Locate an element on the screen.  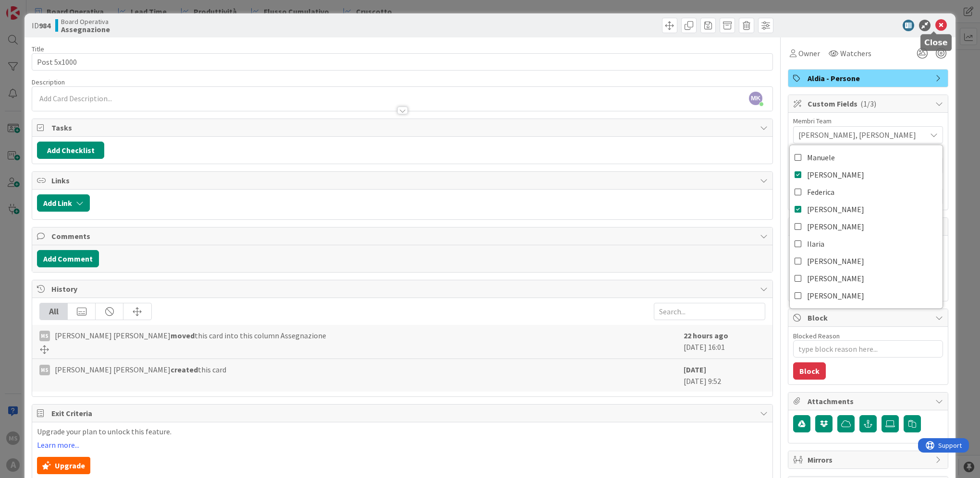
span: MK is located at coordinates (755, 99).